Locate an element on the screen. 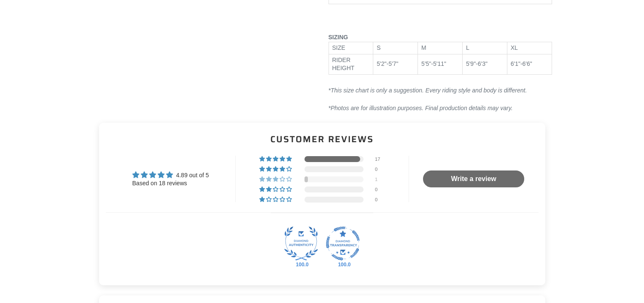 This screenshot has width=644, height=303. a: Judge.me Diamond Transparent Shop medal 100.0 is located at coordinates (343, 243).